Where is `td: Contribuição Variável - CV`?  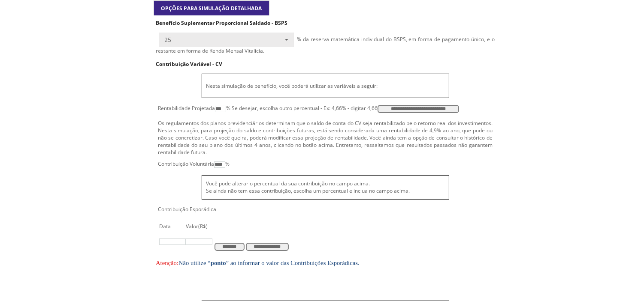 td: Contribuição Variável - CV is located at coordinates (325, 64).